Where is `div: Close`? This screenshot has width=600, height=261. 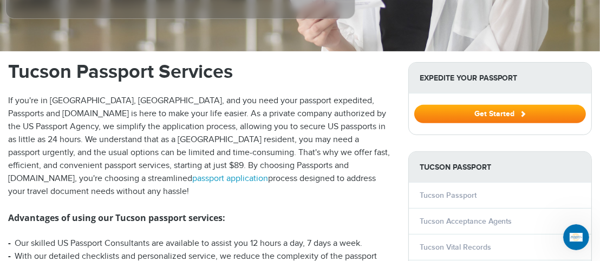
div: Close is located at coordinates (196, 27).